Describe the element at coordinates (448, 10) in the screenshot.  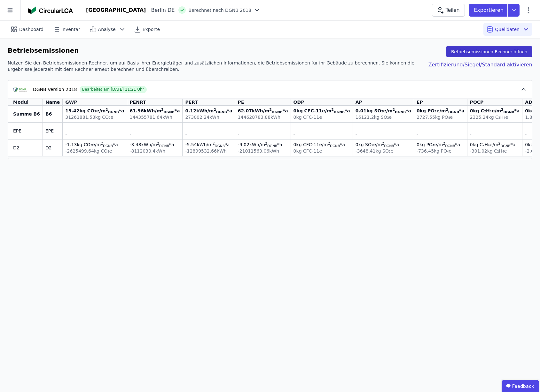
I see `button: Teilen` at that location.